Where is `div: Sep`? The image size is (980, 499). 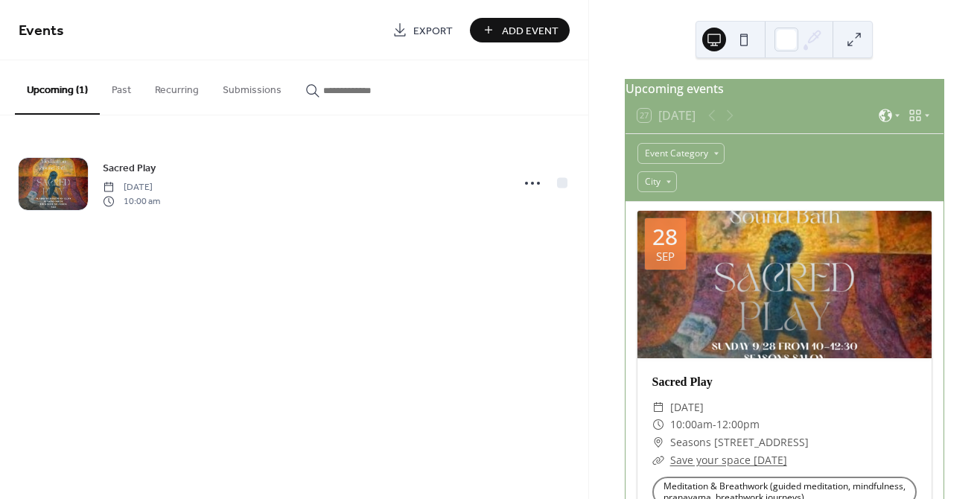
div: Sep is located at coordinates (665, 256).